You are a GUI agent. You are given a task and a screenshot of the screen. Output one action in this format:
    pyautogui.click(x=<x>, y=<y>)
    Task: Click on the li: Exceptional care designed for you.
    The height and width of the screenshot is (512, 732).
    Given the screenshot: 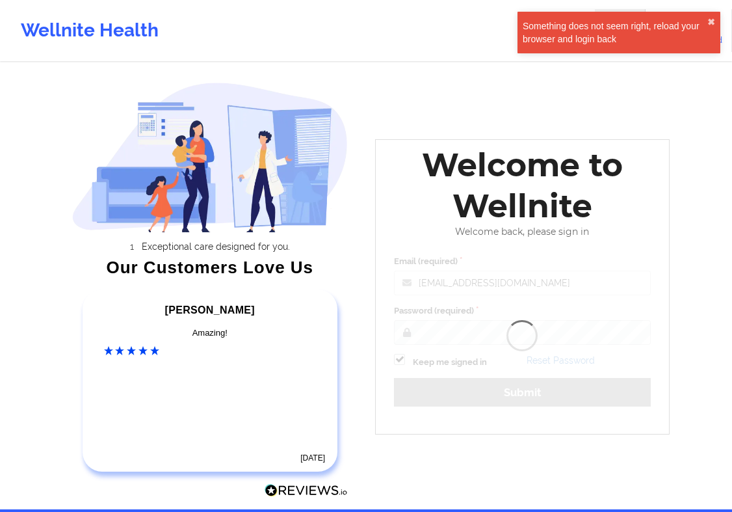 What is the action you would take?
    pyautogui.click(x=215, y=246)
    